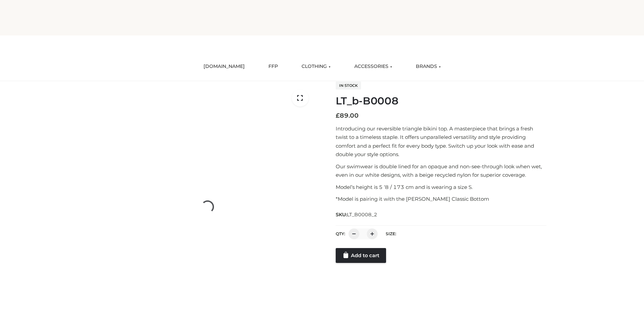 This screenshot has width=644, height=318. I want to click on p: Introducing our reversible triangle bikini top. A masterpiece that brings a fresh twist to a time..., so click(440, 141).